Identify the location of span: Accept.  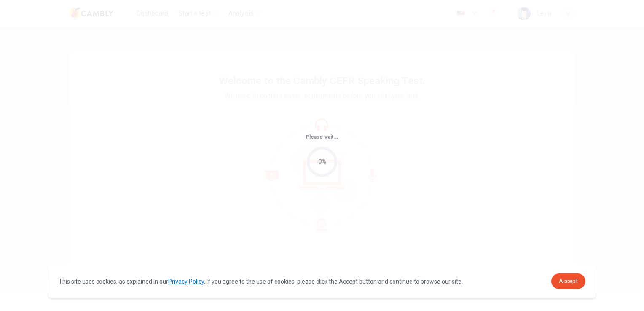
(568, 281).